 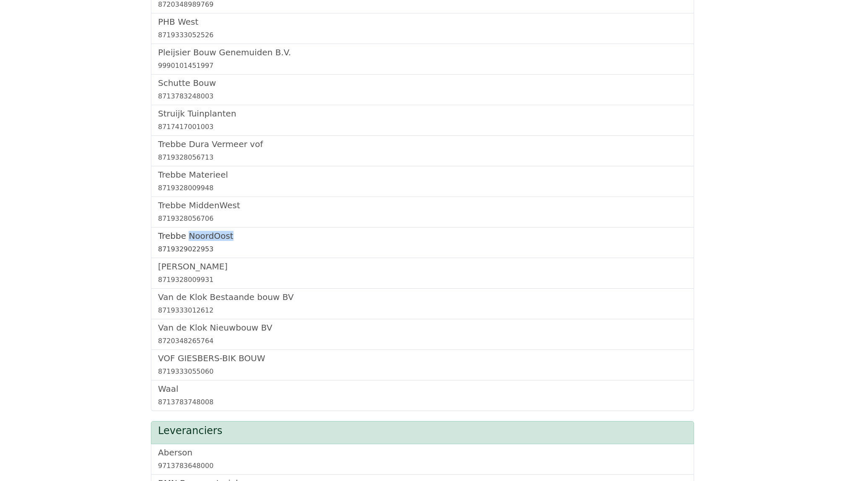 What do you see at coordinates (423, 188) in the screenshot?
I see `div: 8719328009948` at bounding box center [423, 188].